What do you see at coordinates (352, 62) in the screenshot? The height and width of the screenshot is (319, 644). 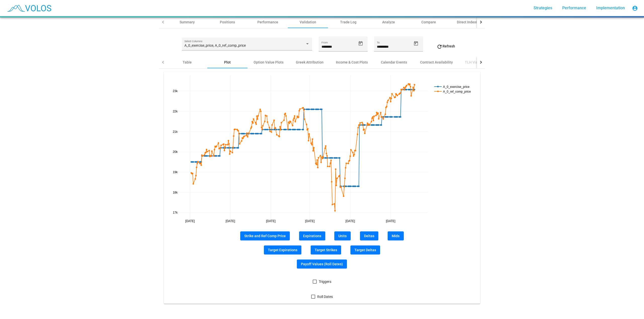 I see `div: Income & Cost Plots` at bounding box center [352, 62].